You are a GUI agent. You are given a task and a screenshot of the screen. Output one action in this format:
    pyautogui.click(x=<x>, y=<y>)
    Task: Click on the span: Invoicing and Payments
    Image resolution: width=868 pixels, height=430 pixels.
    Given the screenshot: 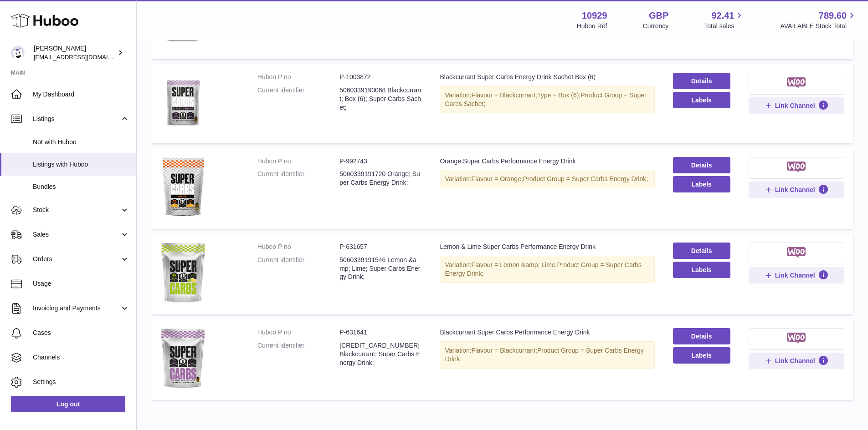 What is the action you would take?
    pyautogui.click(x=76, y=308)
    